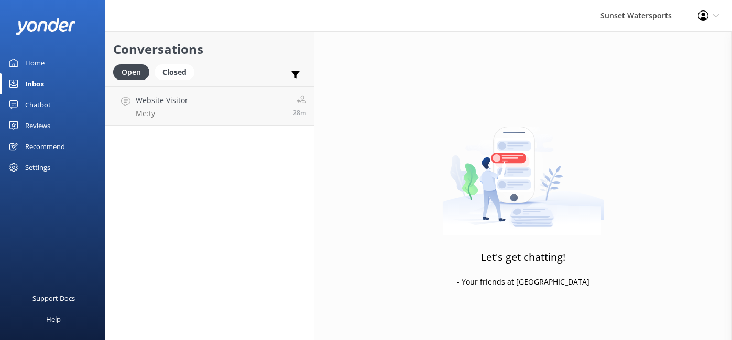 The width and height of the screenshot is (732, 340). I want to click on span: Sep 24 2025 07:17am (UTC -05:00) America/Cancun, so click(299, 113).